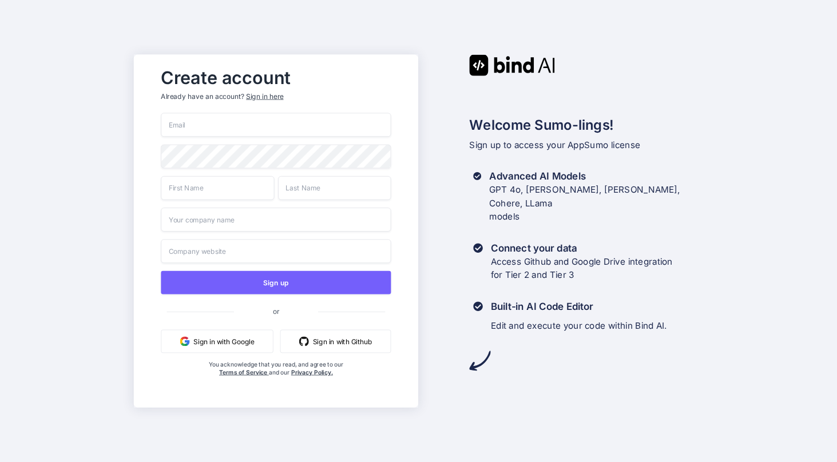 This screenshot has width=837, height=462. Describe the element at coordinates (335, 188) in the screenshot. I see `input: Last Name` at that location.